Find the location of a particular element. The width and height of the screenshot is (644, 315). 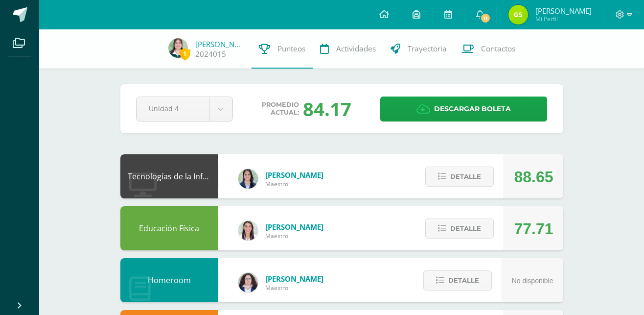

span: 11 is located at coordinates (486, 18).